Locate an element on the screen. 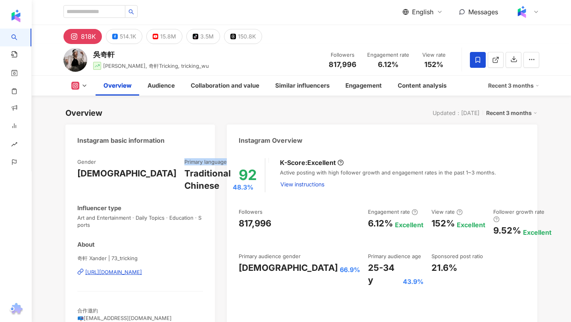 Image resolution: width=571 pixels, height=322 pixels. div: Traditional Chinese is located at coordinates (207, 180).